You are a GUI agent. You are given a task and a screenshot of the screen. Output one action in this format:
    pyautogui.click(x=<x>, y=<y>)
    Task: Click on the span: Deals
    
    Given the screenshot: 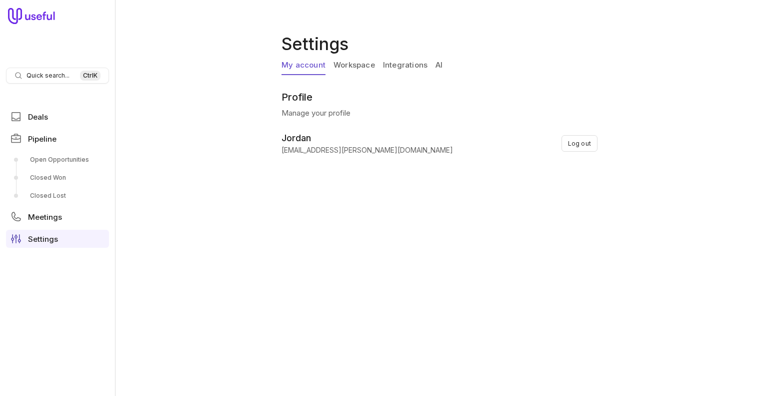 What is the action you would take?
    pyautogui.click(x=38, y=117)
    